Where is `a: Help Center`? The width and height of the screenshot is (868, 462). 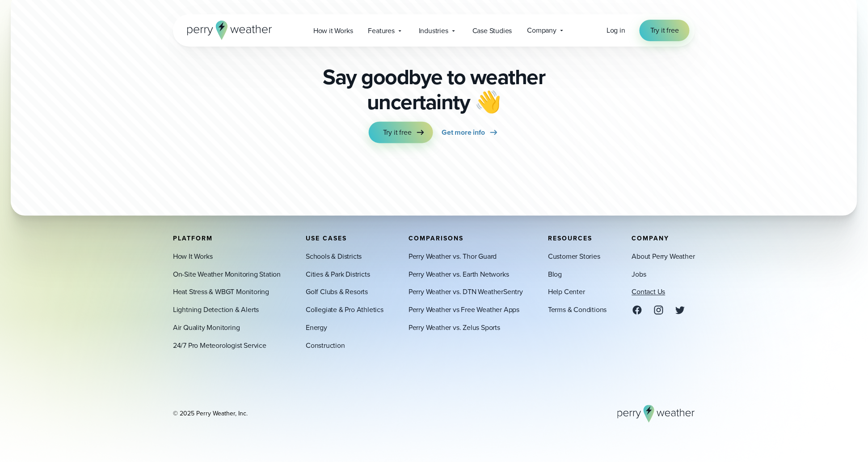 a: Help Center is located at coordinates (567, 292).